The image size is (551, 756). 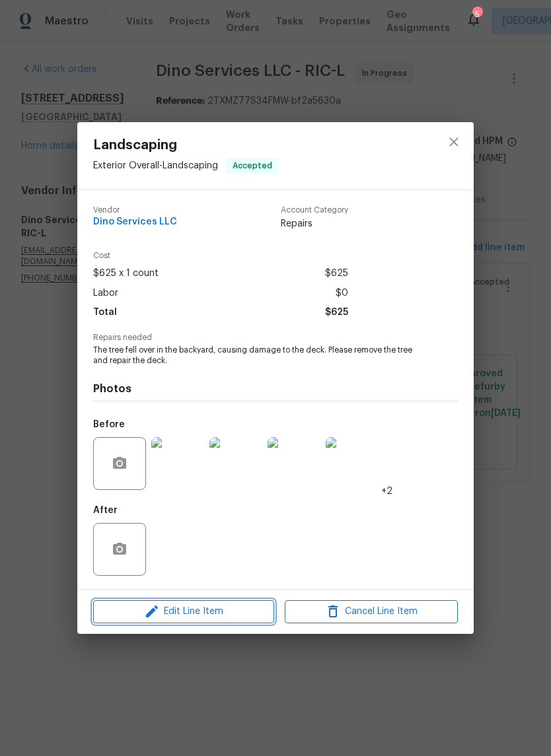 What do you see at coordinates (135, 222) in the screenshot?
I see `span: Dino Services LLC` at bounding box center [135, 222].